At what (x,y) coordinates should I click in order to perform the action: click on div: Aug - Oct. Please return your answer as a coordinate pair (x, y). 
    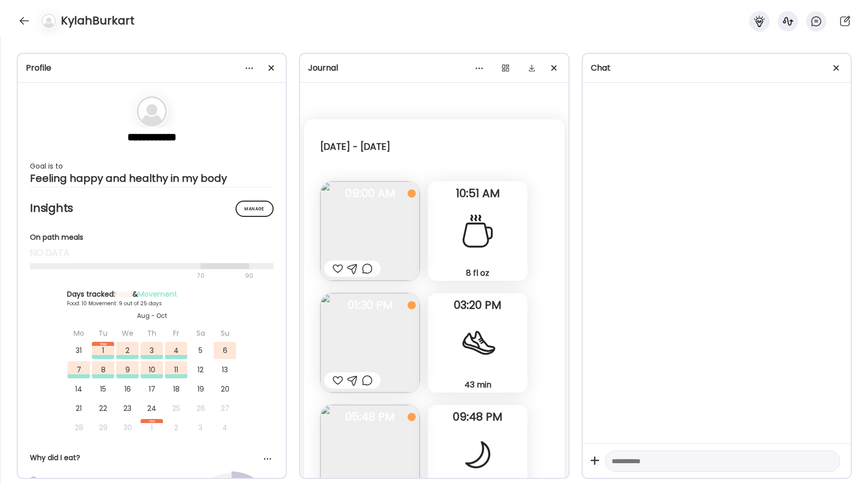
    Looking at the image, I should click on (152, 316).